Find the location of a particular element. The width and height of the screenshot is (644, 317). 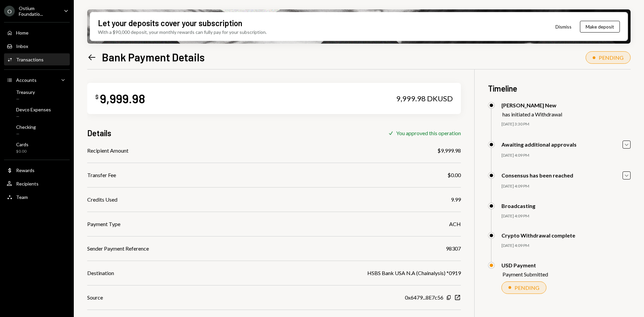

div: Accounts is located at coordinates (26, 80).